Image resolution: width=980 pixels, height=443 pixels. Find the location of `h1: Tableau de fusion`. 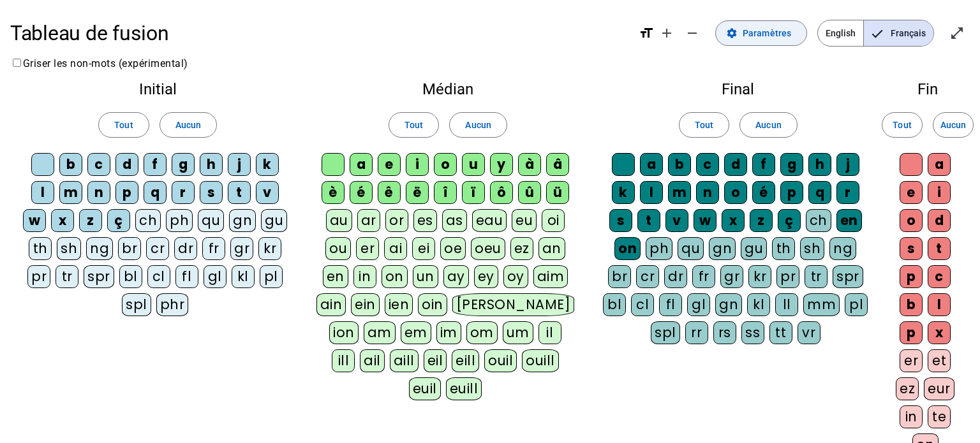

h1: Tableau de fusion is located at coordinates (319, 33).